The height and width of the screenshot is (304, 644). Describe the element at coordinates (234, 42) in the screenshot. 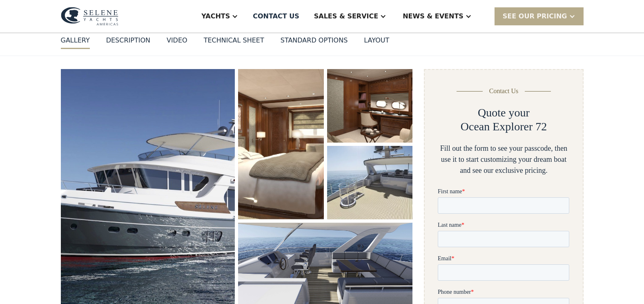

I see `a: Technical sheet` at that location.